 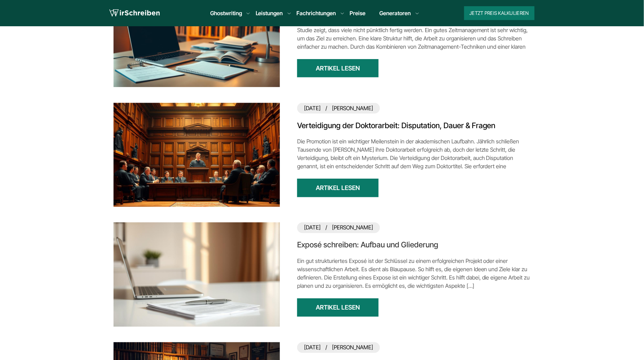 I want to click on a: Ghostwriting, so click(x=226, y=13).